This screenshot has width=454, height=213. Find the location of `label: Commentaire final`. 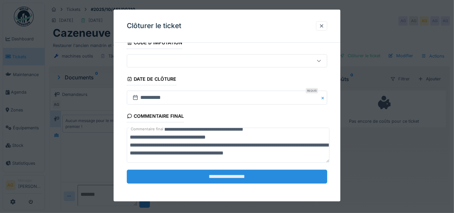

label: Commentaire final is located at coordinates (147, 129).